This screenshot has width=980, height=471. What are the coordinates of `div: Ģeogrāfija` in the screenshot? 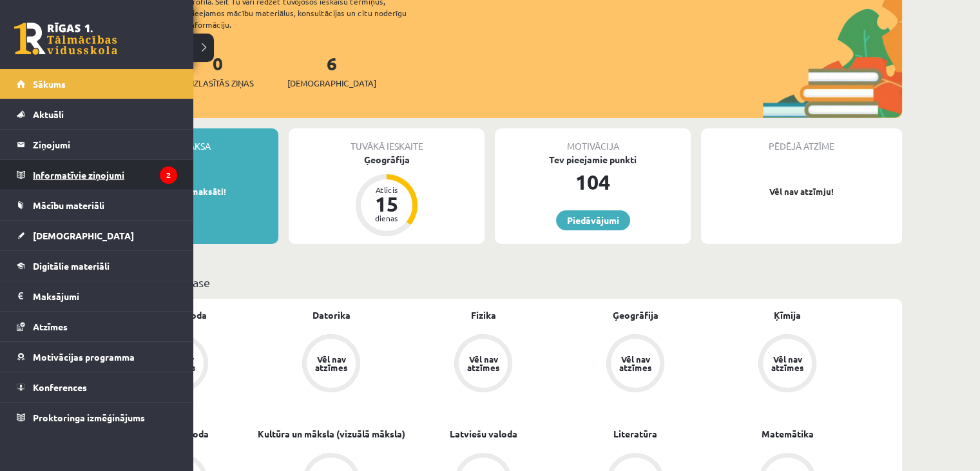 It's located at (387, 159).